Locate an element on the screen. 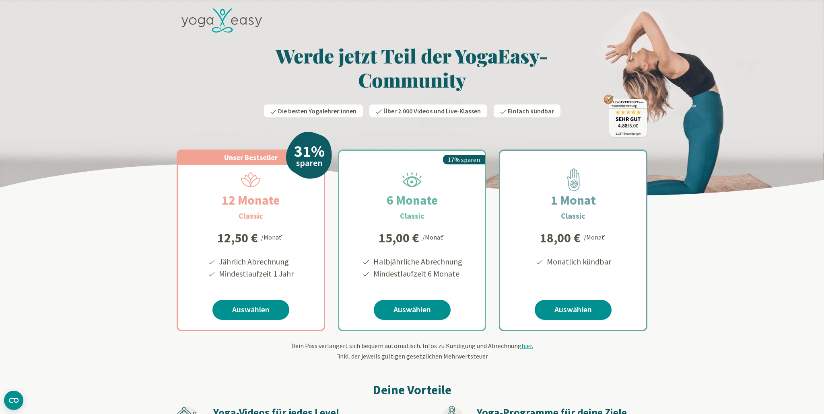  li: Monatlich kündbar is located at coordinates (578, 262).